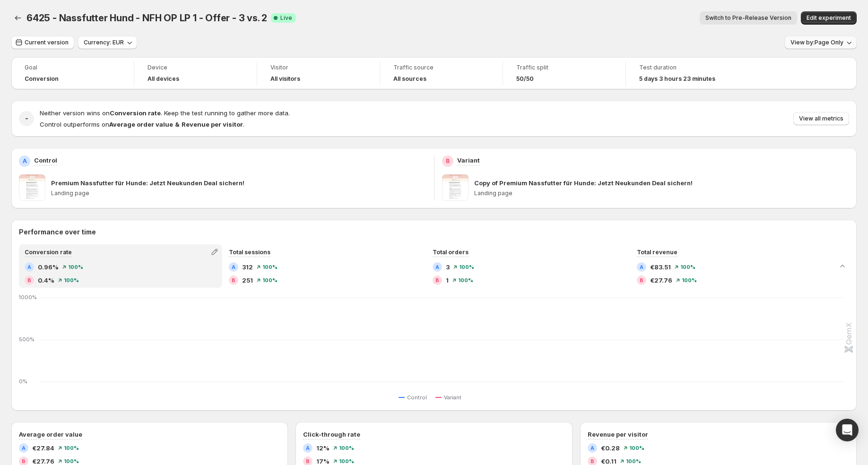  Describe the element at coordinates (48, 267) in the screenshot. I see `span: 0.96%` at that location.